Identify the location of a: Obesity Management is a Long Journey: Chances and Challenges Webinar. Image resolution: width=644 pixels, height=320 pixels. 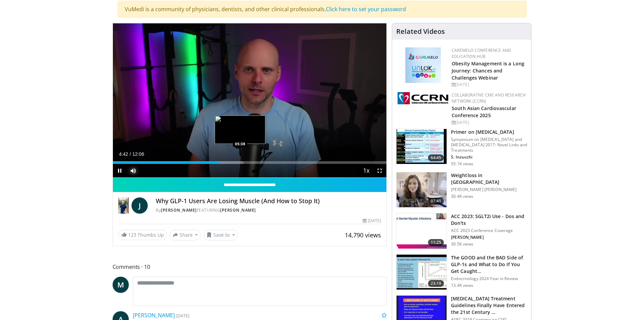
(488, 71).